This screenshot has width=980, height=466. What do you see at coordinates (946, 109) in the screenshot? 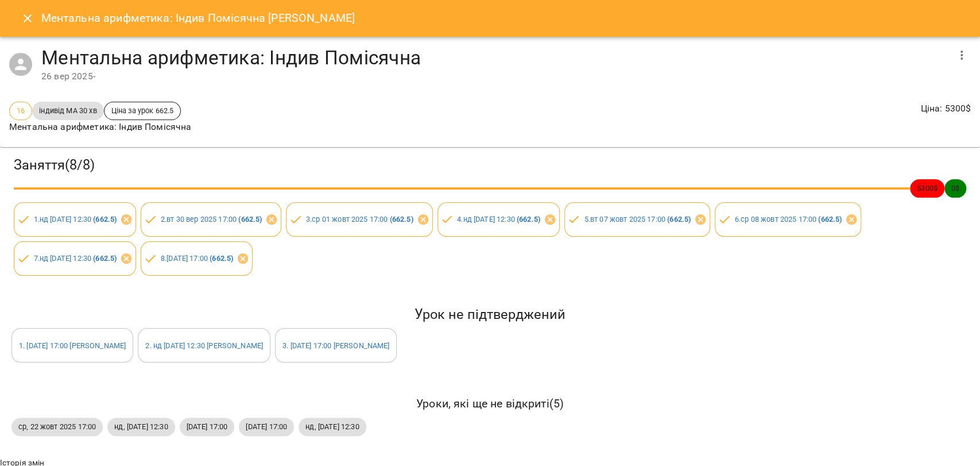
I see `p: Ціна : 5300 $` at bounding box center [946, 109].